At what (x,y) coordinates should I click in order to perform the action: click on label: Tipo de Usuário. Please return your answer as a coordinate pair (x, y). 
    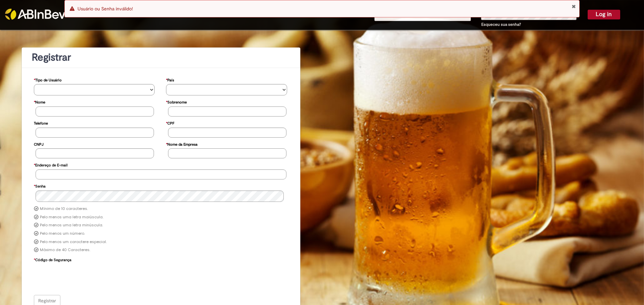
    Looking at the image, I should click on (47, 79).